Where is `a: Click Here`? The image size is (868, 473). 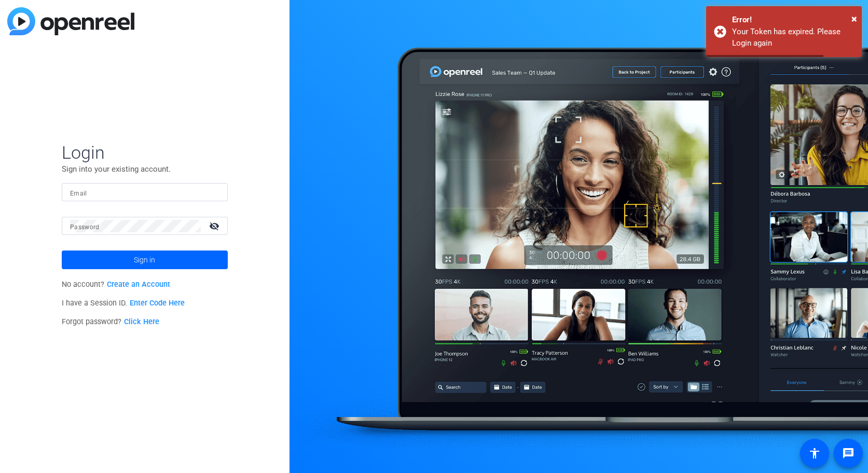
a: Click Here is located at coordinates (142, 321).